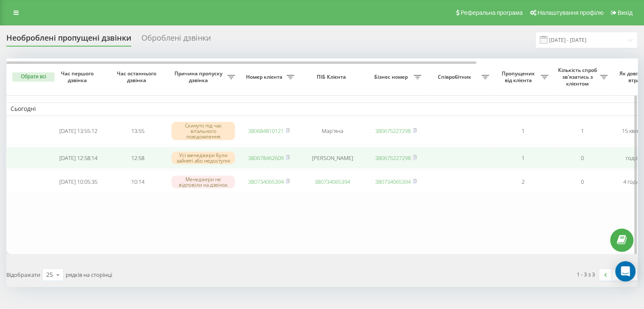 This screenshot has width=644, height=309. I want to click on span: Кількість спроб зв'язатись з клієнтом, so click(578, 76).